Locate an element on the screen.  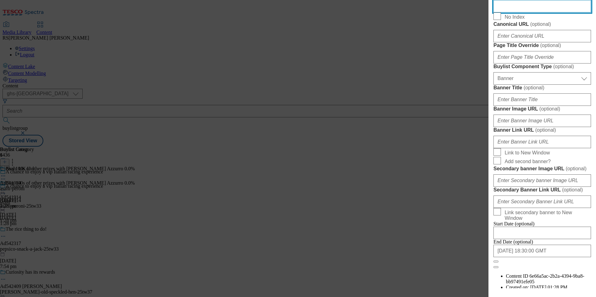
label: Banner Link URL is located at coordinates (542, 130).